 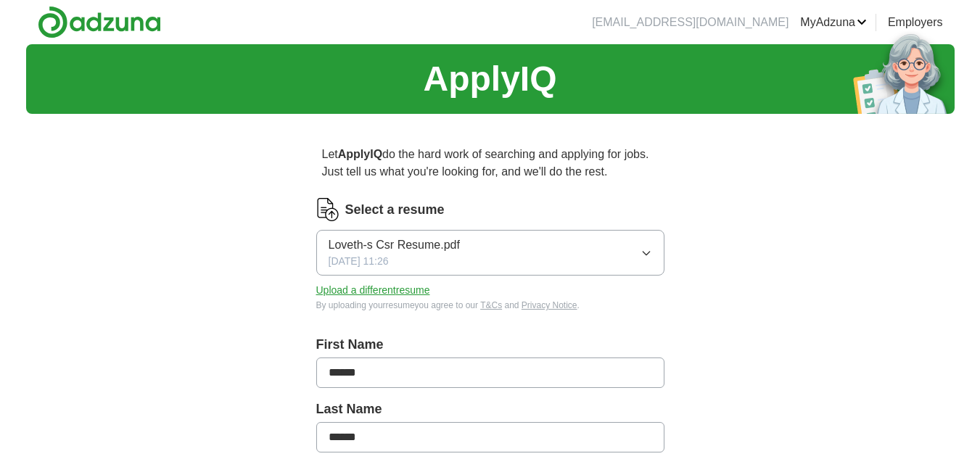 I want to click on img: CV Icon, so click(x=328, y=210).